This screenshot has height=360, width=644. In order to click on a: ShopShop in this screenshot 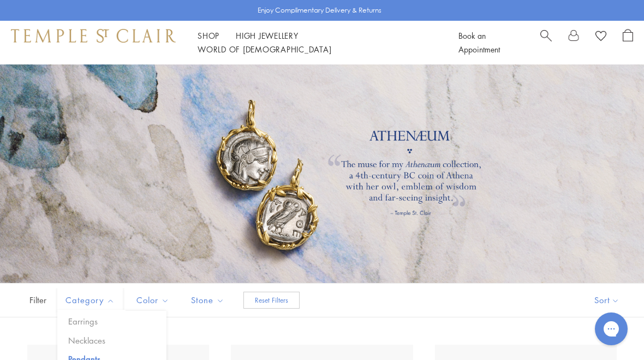, I will do `click(208, 36)`.